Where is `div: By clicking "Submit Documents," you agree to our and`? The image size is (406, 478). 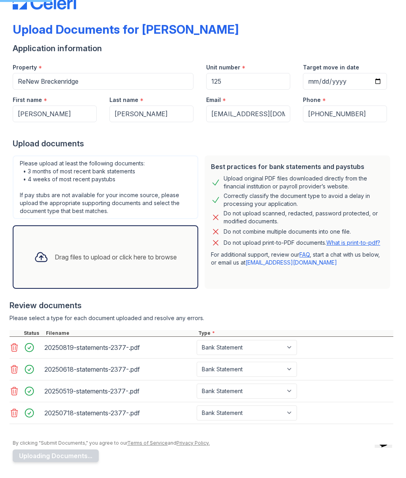 div: By clicking "Submit Documents," you agree to our and is located at coordinates (203, 443).